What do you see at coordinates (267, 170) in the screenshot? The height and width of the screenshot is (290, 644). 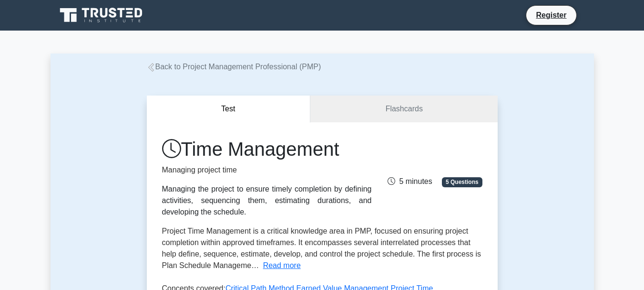 I see `p: Managing project time` at bounding box center [267, 170].